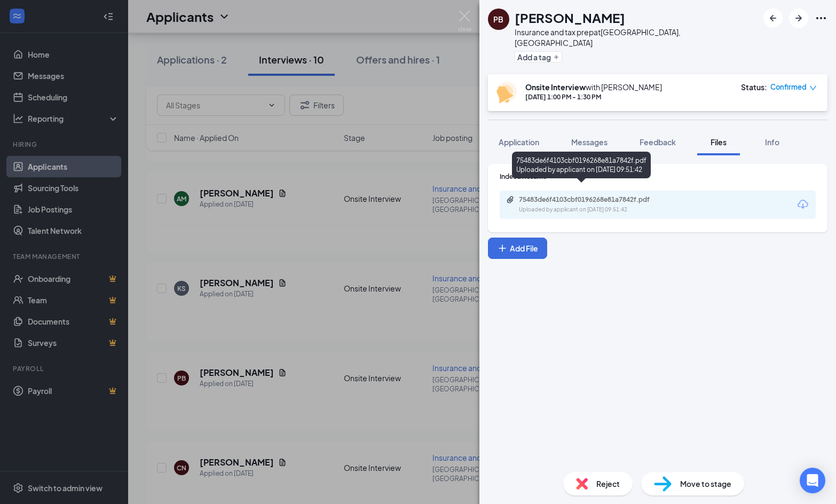  What do you see at coordinates (657, 142) in the screenshot?
I see `span: Feedback` at bounding box center [657, 142].